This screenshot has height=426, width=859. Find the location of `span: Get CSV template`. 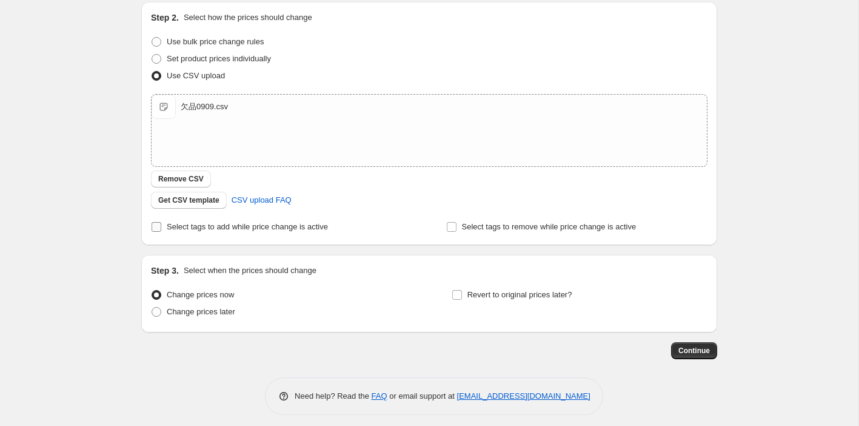

span: Get CSV template is located at coordinates (189, 200).